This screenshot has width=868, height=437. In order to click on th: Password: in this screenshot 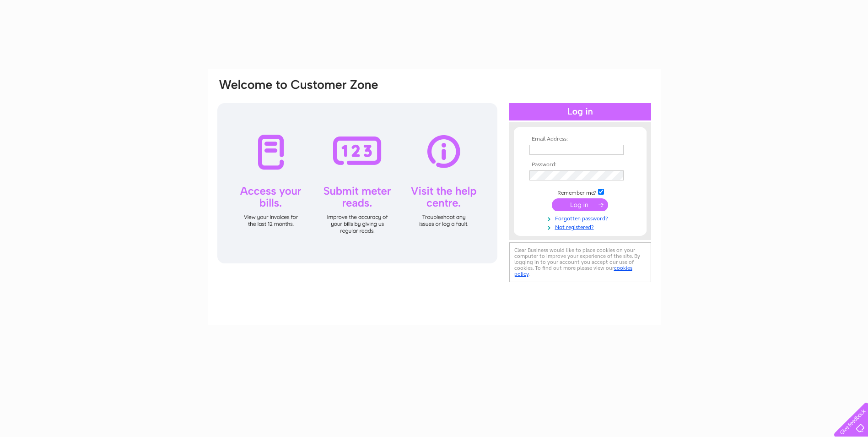, I will do `click(580, 165)`.